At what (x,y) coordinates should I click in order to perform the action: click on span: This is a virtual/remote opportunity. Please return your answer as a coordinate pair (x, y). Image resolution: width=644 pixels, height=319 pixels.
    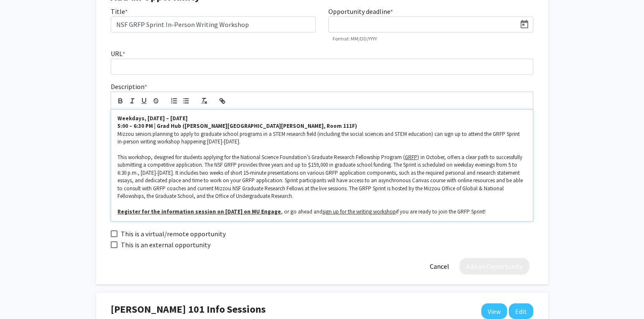
    Looking at the image, I should click on (173, 234).